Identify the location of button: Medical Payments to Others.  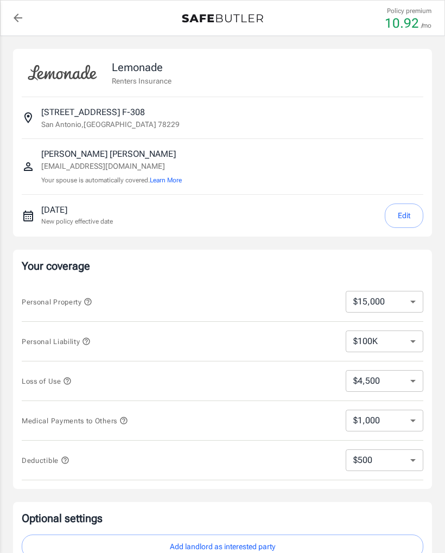
(75, 421).